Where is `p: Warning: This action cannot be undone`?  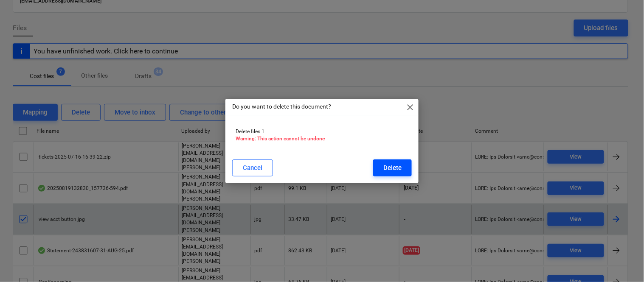
p: Warning: This action cannot be undone is located at coordinates (322, 139).